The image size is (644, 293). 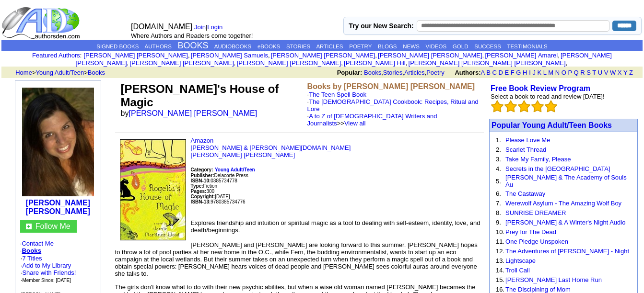 I want to click on a: A, so click(x=483, y=72).